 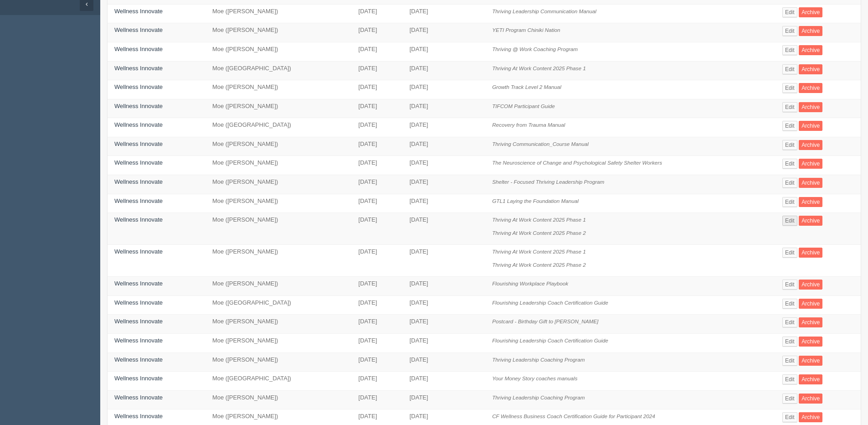 What do you see at coordinates (523, 106) in the screenshot?
I see `i: TIFCOM Participant Guide` at bounding box center [523, 106].